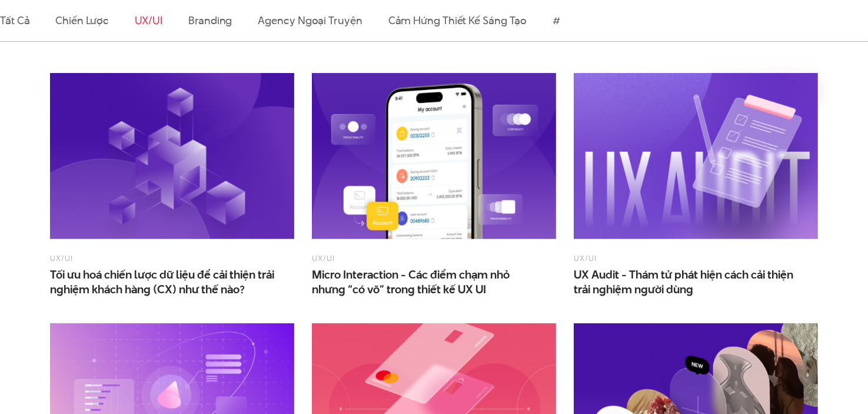 The image size is (868, 414). I want to click on img: UX Audit - Thám tử phát hiện cách cải thiện trải nghiệm người dùng, so click(696, 156).